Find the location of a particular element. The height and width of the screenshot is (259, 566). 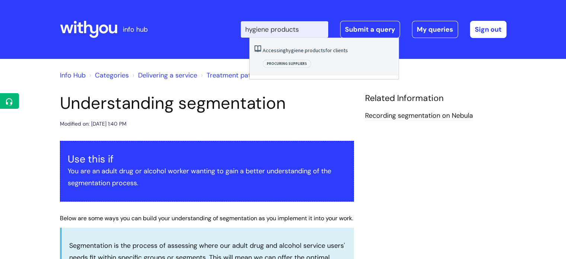

h4: Related Information is located at coordinates (436, 98).